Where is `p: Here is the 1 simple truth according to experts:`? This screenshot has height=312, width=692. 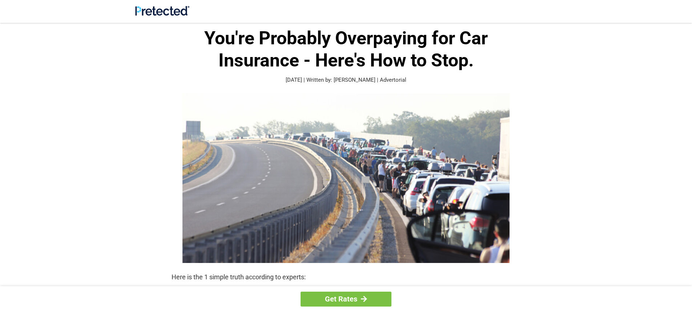
p: Here is the 1 simple truth according to experts: is located at coordinates (346, 277).